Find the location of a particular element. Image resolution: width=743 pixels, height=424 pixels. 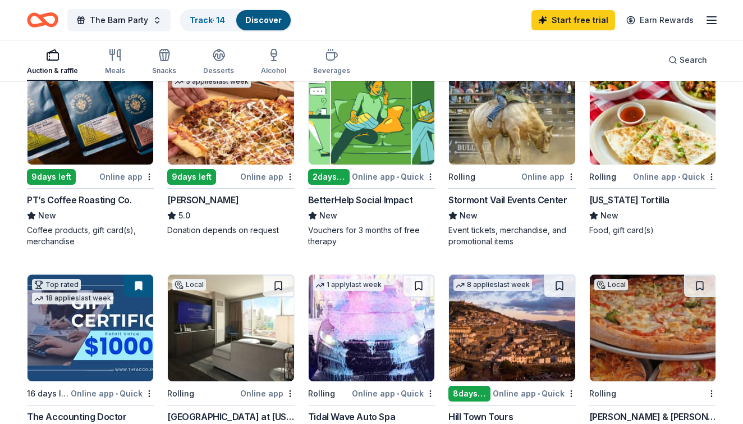

button: Alcohol is located at coordinates (273, 62).